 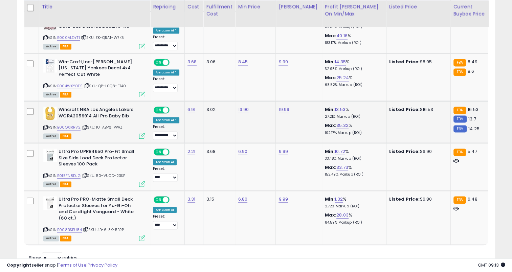 What do you see at coordinates (418, 6) in the screenshot?
I see `div: Listed Price` at bounding box center [418, 6].